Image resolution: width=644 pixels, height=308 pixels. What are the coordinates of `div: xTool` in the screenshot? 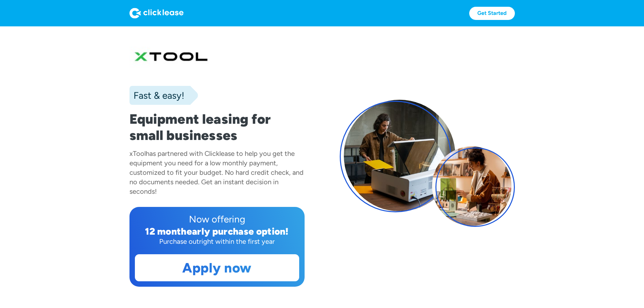 It's located at (138, 153).